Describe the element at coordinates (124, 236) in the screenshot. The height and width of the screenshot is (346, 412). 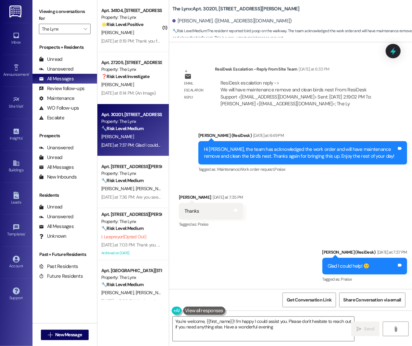
I see `span: I. Leepreyor (Opted Out)` at that location.